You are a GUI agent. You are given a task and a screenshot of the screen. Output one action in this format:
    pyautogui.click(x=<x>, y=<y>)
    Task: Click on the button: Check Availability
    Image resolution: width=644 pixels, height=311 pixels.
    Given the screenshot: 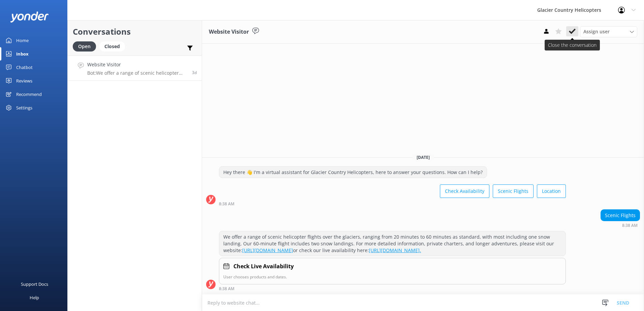 What is the action you would take?
    pyautogui.click(x=464, y=191)
    